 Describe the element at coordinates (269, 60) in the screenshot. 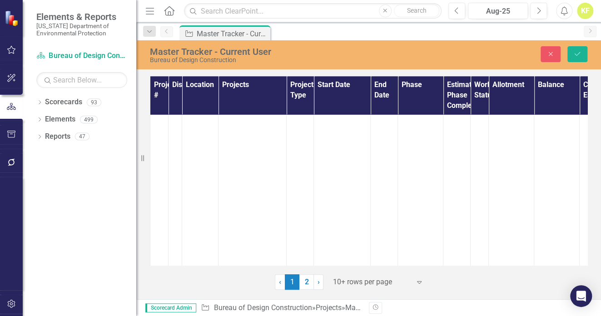

I see `div: Bureau of Design Construction` at that location.